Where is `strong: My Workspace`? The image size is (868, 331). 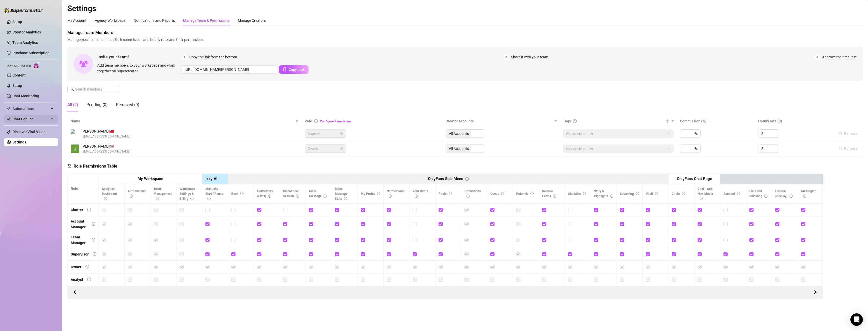
strong: My Workspace is located at coordinates (150, 179).